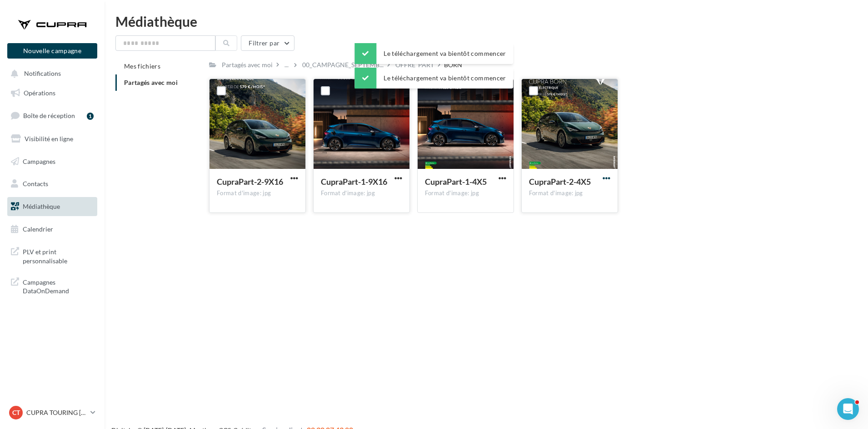 This screenshot has height=429, width=868. Describe the element at coordinates (49, 115) in the screenshot. I see `span: Boîte de réception` at that location.